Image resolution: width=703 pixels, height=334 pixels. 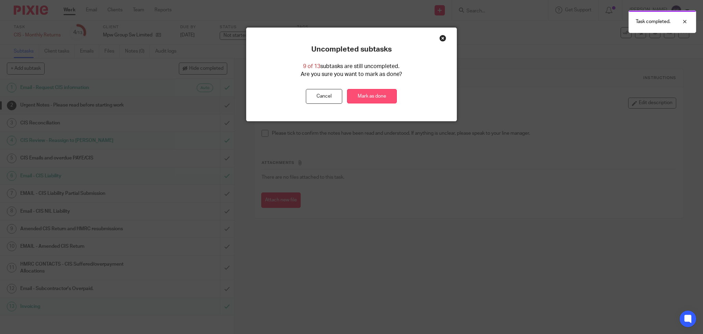 I want to click on a: Mark as done, so click(x=372, y=96).